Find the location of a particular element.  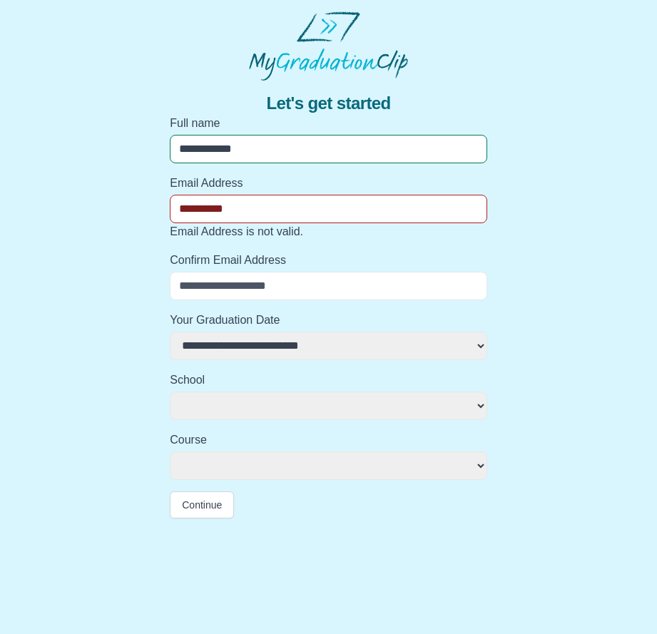

span: Email Address is not valid. is located at coordinates (236, 231).